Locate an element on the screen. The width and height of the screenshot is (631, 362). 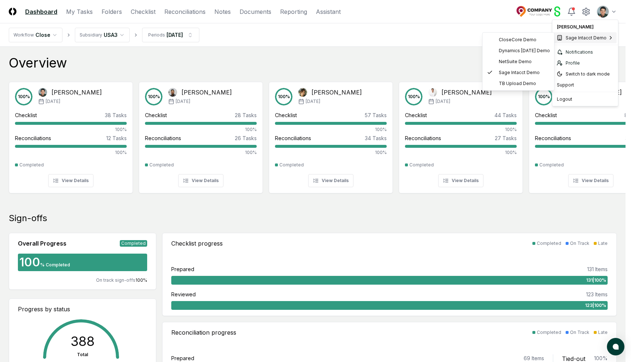
span: CloseCore Demo is located at coordinates (518, 40).